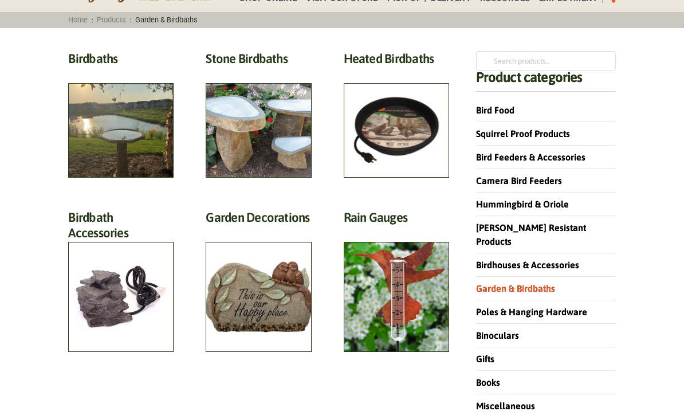 This screenshot has width=684, height=415. Describe the element at coordinates (121, 281) in the screenshot. I see `a: Visit product category Birdbath Accessories` at that location.